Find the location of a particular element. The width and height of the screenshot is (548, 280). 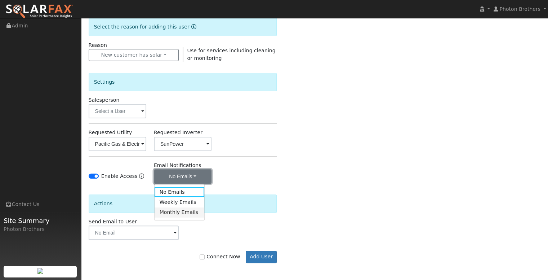

input: Select a User is located at coordinates (118, 111).